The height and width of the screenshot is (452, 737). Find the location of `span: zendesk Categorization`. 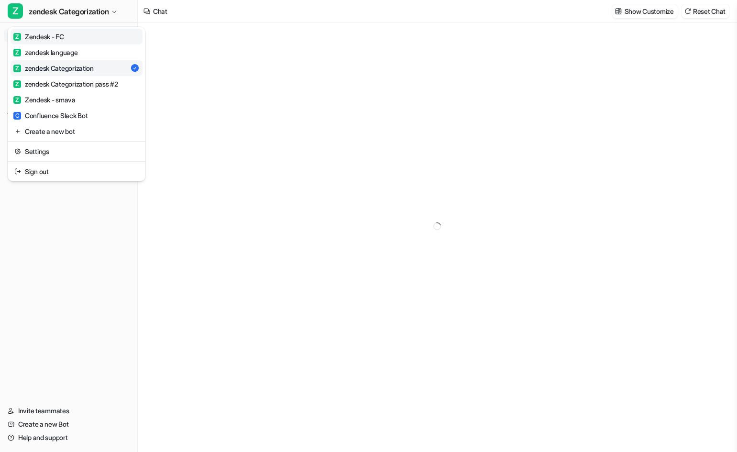

span: zendesk Categorization is located at coordinates (68, 11).